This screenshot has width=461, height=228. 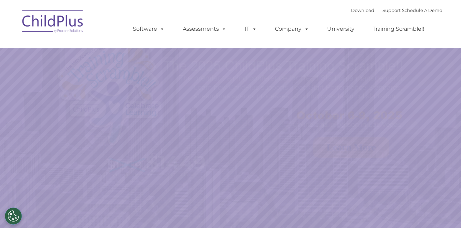 What do you see at coordinates (149, 29) in the screenshot?
I see `a: Software` at bounding box center [149, 29].